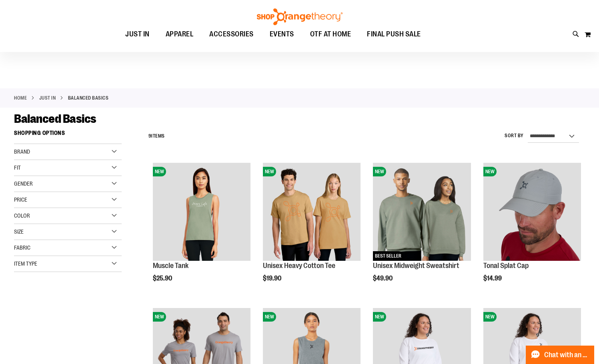 This screenshot has width=599, height=364. I want to click on a: ACCESSORIES, so click(231, 34).